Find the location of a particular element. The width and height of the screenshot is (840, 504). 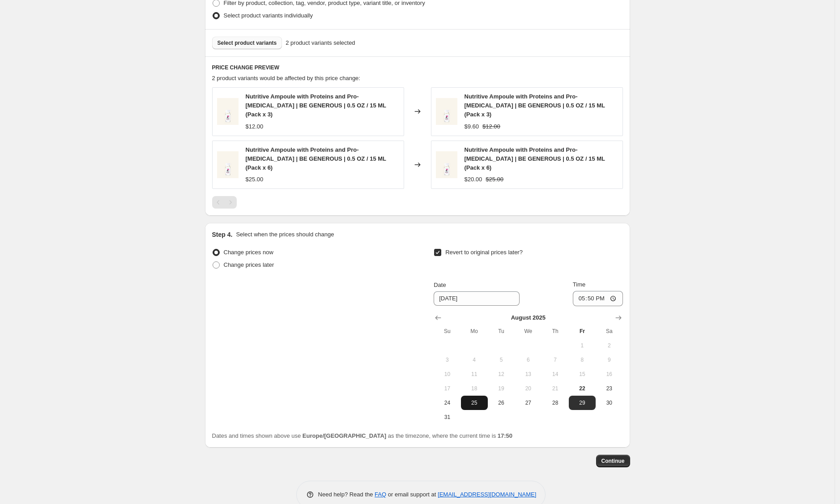

span: Change prices later is located at coordinates (249, 264).